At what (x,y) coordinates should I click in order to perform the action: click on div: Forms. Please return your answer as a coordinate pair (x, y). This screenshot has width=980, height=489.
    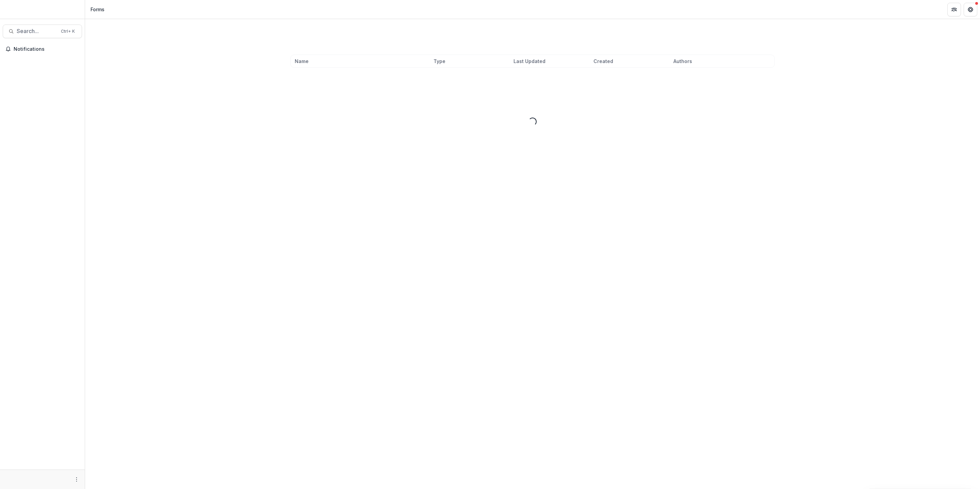
    Looking at the image, I should click on (97, 9).